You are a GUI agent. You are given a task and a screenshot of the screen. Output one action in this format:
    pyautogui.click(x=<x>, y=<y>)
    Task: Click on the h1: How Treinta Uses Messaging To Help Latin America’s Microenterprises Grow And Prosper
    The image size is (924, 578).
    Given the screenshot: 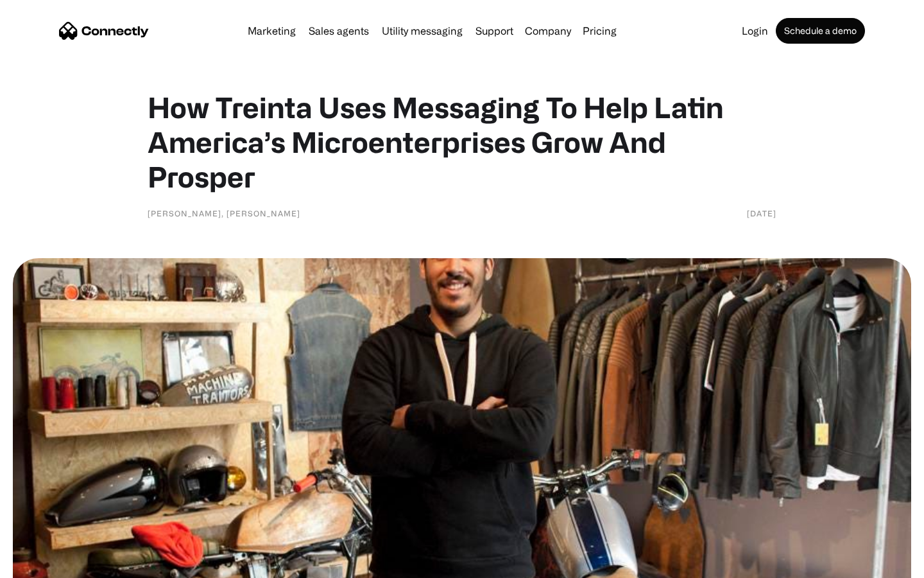 What is the action you would take?
    pyautogui.click(x=462, y=142)
    